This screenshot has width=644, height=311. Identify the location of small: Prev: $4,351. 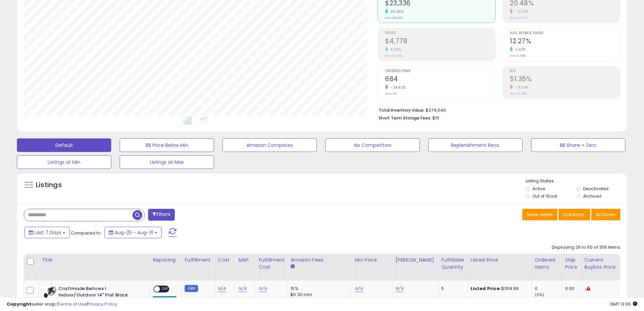
(393, 56).